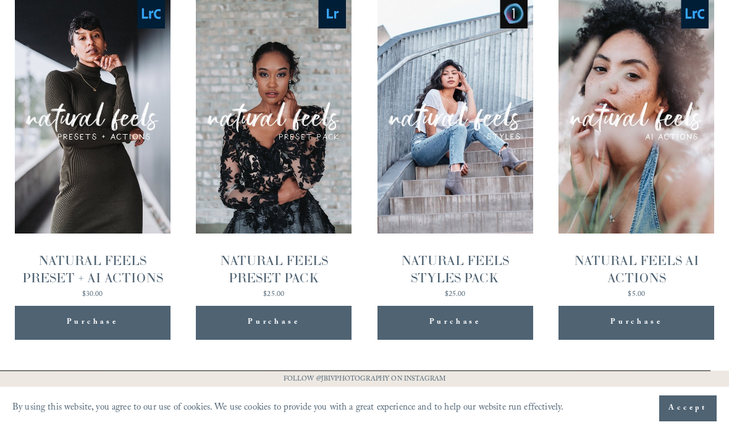 The height and width of the screenshot is (430, 729). Describe the element at coordinates (455, 269) in the screenshot. I see `div: NATURAL FEELS STYLES PACK` at that location.